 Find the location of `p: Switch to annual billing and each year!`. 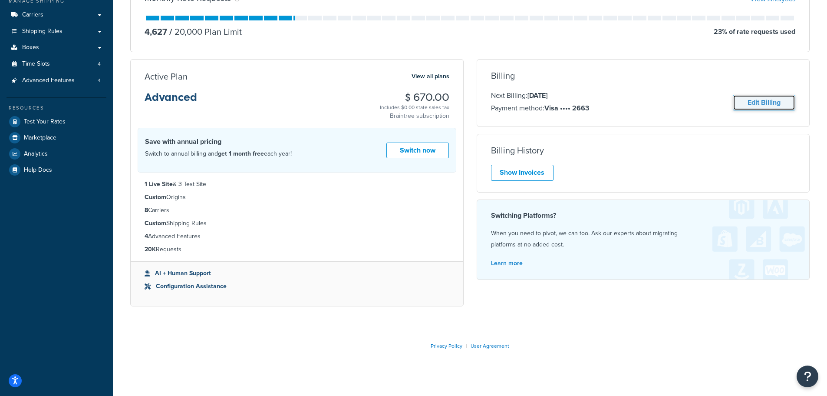

p: Switch to annual billing and each year! is located at coordinates (218, 154).